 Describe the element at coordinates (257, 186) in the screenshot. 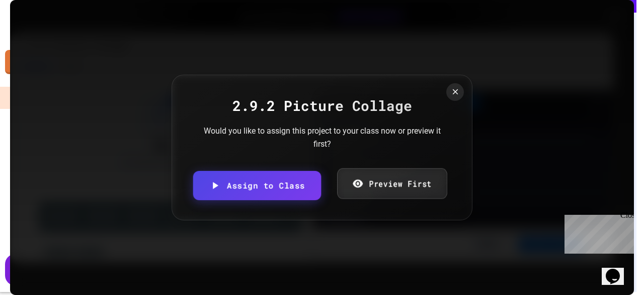

I see `a: Assign to Class` at that location.